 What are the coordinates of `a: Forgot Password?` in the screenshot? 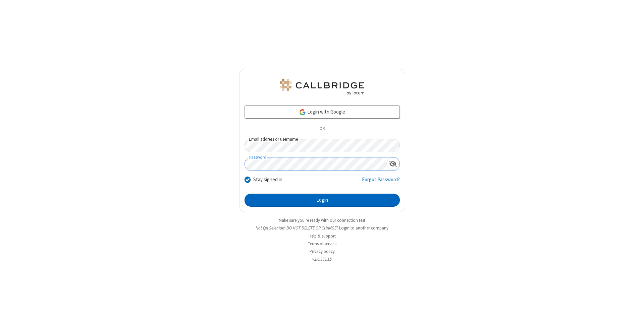 It's located at (380, 182).